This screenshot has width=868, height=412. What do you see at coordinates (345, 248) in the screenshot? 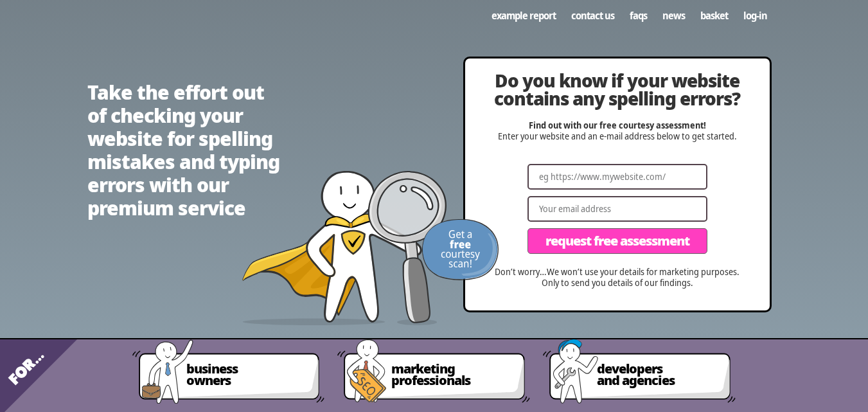
I see `img: website spellchecker scans your website looking for spelling mistakes` at bounding box center [345, 248].